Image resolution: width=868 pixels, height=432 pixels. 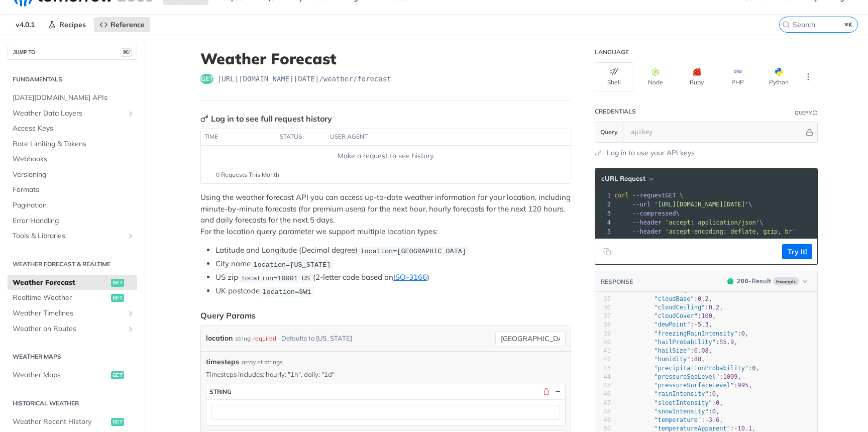 What do you see at coordinates (603, 394) in the screenshot?
I see `div: 46` at bounding box center [603, 394].